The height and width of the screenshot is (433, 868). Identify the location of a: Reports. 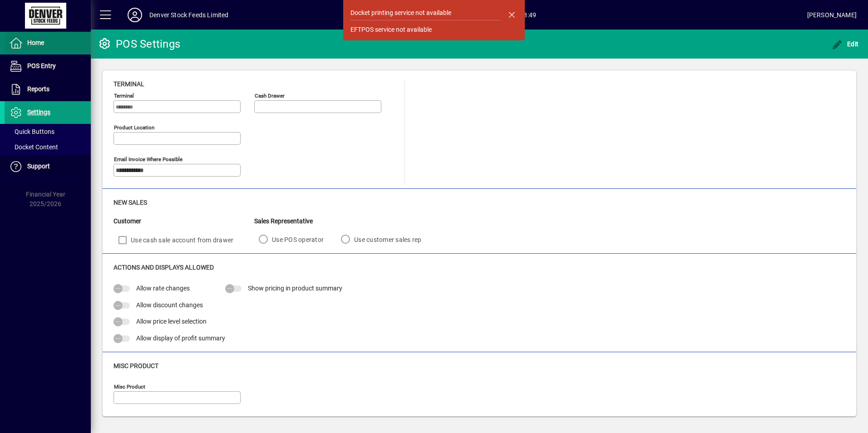
(47, 89).